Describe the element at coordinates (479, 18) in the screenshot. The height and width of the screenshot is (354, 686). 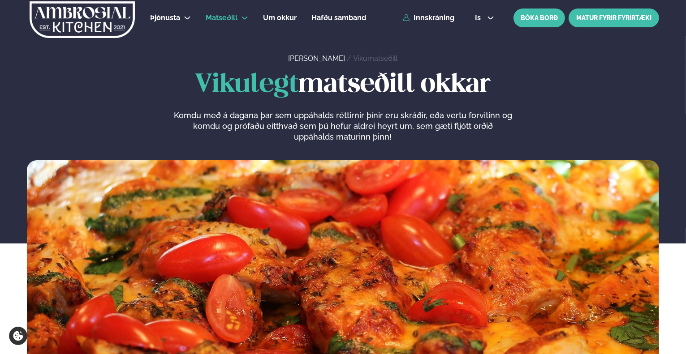
I see `span: is` at that location.